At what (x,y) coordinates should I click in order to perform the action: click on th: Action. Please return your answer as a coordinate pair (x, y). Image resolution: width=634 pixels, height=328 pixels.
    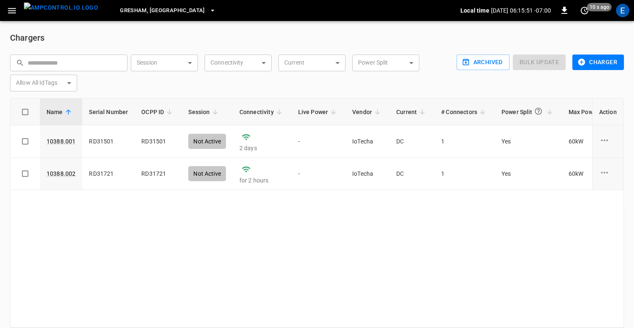
    Looking at the image, I should click on (607, 112).